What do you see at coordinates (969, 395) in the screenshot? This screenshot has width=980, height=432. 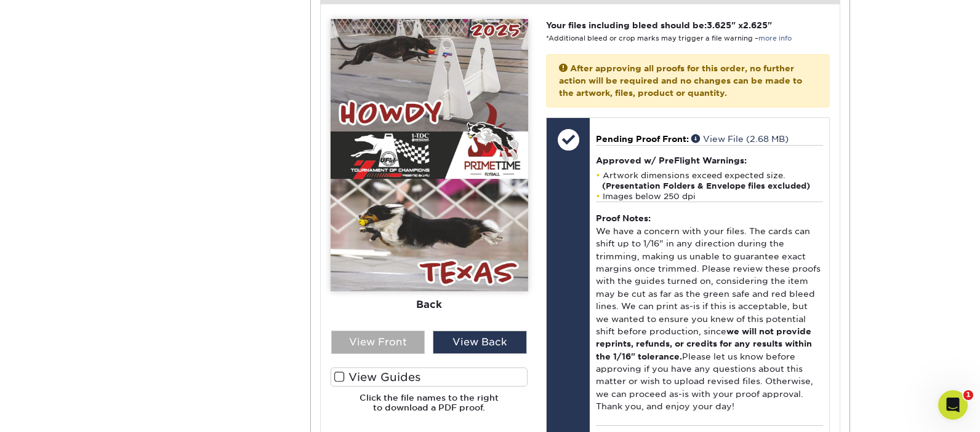 I see `span: 1` at bounding box center [969, 395].